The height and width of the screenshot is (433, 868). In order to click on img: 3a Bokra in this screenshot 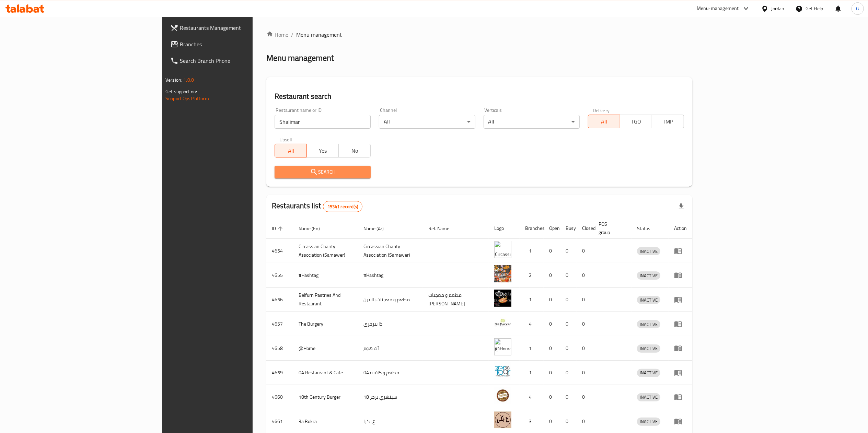, I will do `click(503, 420)`.